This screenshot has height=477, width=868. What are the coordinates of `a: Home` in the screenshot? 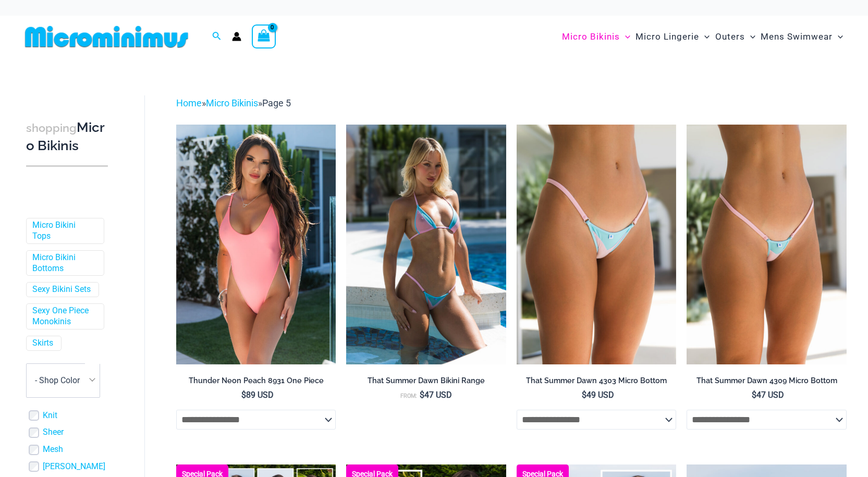 It's located at (189, 103).